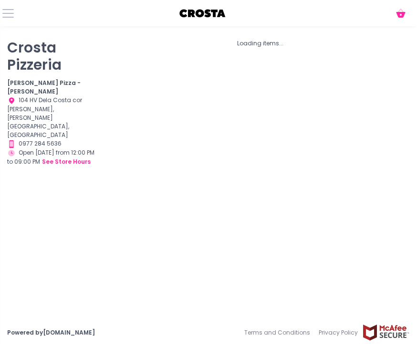 This screenshot has width=417, height=347. I want to click on img: logo, so click(203, 13).